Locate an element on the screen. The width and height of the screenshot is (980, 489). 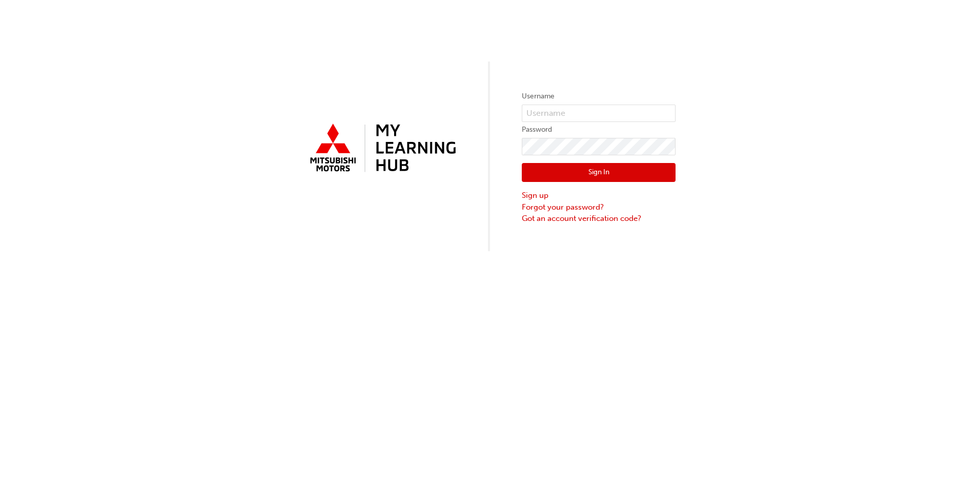
button: Sign In is located at coordinates (599, 173).